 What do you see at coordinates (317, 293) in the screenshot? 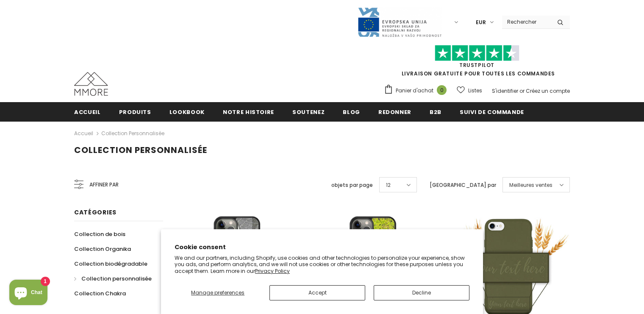
I see `button: Accept` at bounding box center [317, 293].